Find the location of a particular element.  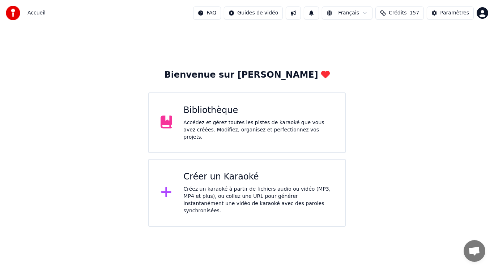

div: Créer un Karaoké is located at coordinates (258, 177).